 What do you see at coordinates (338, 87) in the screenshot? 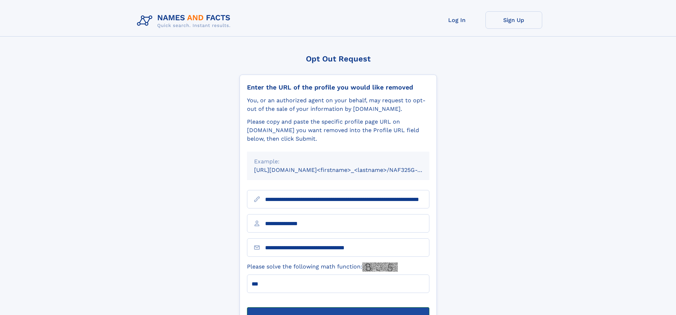
I see `div: Enter the URL of the profile you would like removed` at bounding box center [338, 87].